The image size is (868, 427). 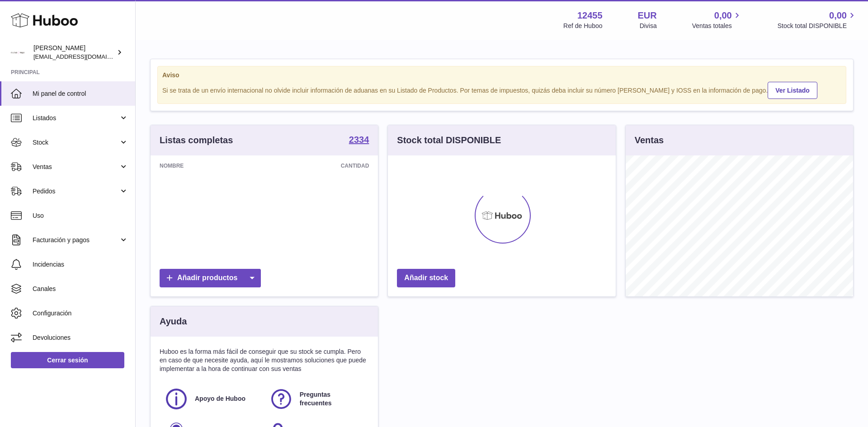 I want to click on a: Cerrar sesión, so click(x=67, y=360).